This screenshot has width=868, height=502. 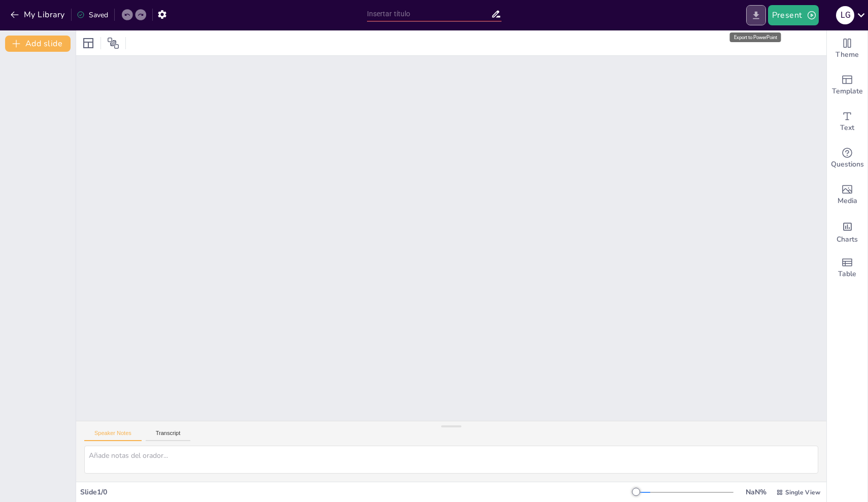 What do you see at coordinates (803, 493) in the screenshot?
I see `span: Single View` at bounding box center [803, 493].